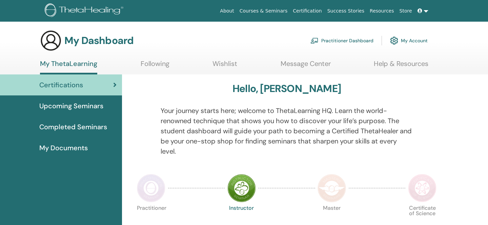 The height and width of the screenshot is (225, 488). I want to click on h3: My Dashboard, so click(99, 41).